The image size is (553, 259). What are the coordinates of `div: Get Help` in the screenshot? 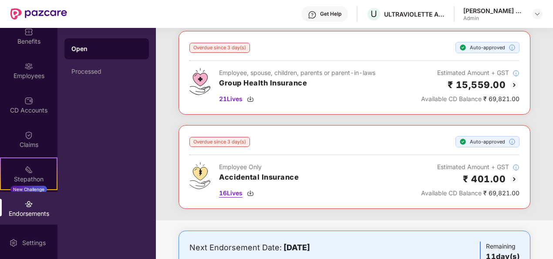 It's located at (330, 14).